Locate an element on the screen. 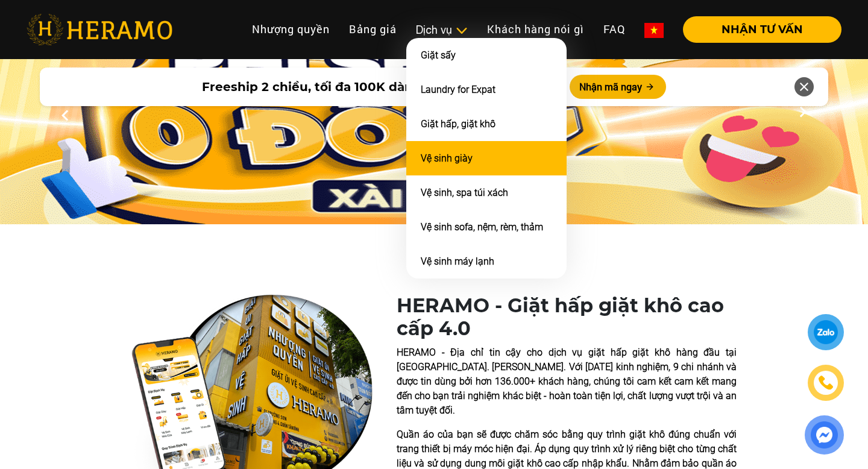  img: subToggleIcon is located at coordinates (461, 31).